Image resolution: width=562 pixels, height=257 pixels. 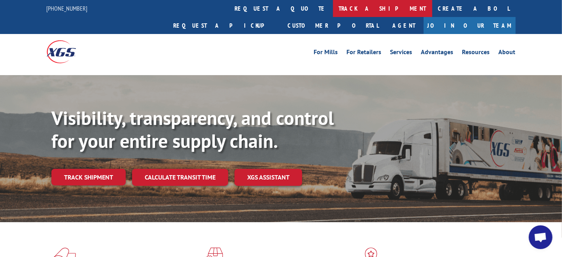 What do you see at coordinates (402, 53) in the screenshot?
I see `a: Services` at bounding box center [402, 53].